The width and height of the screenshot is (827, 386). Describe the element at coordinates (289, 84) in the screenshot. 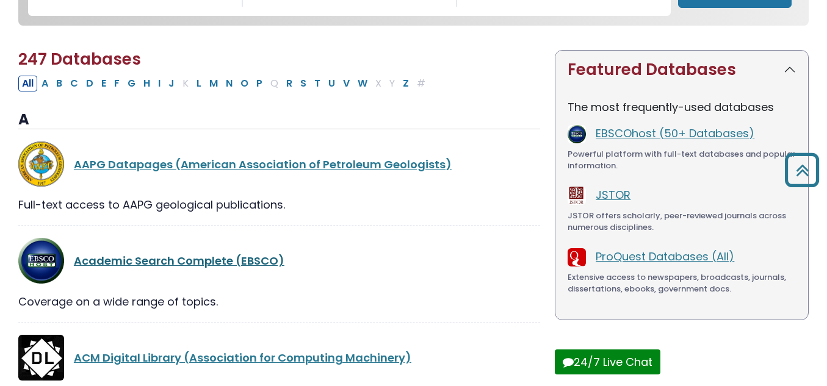

I see `button: Filter Results R` at that location.